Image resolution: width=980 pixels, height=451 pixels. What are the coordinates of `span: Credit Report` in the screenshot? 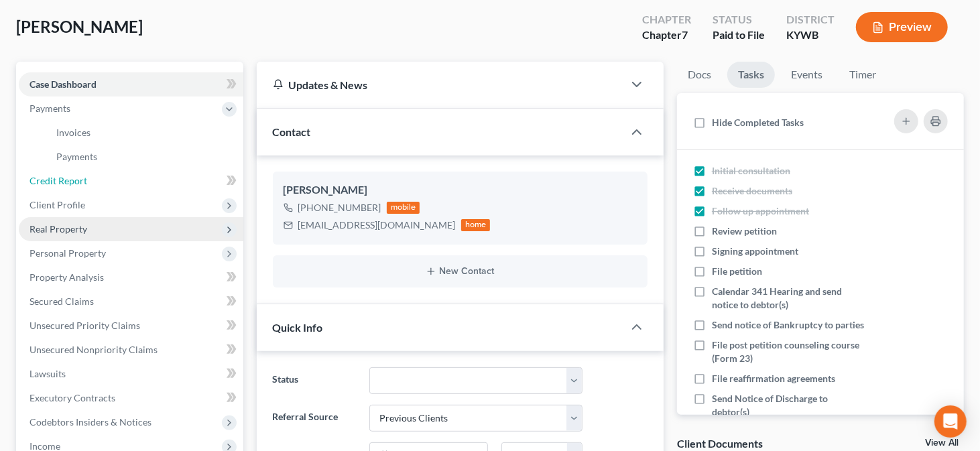 It's located at (58, 180).